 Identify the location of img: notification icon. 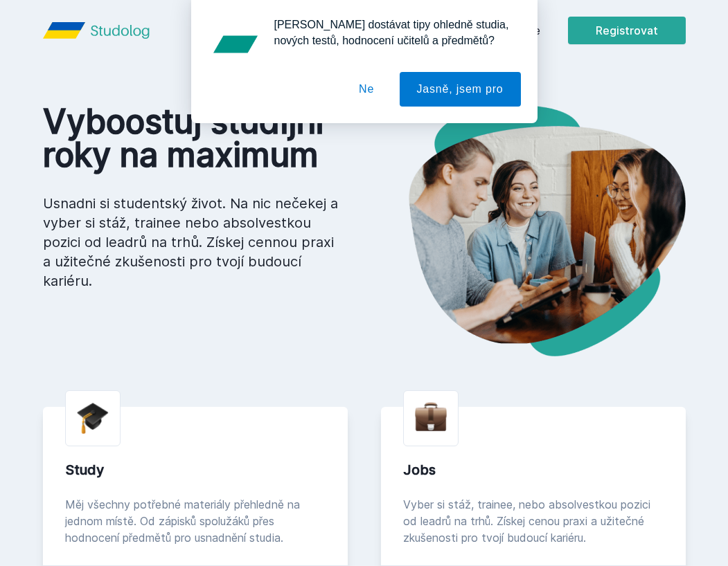
(236, 44).